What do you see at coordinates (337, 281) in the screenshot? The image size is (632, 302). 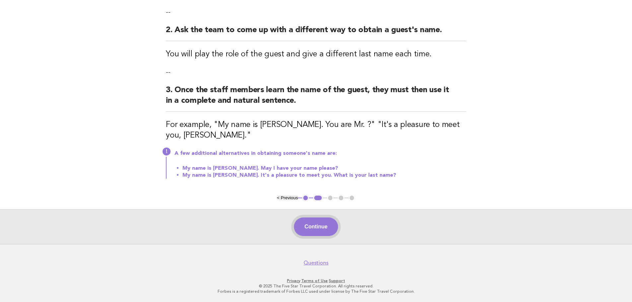 I see `a: Support` at bounding box center [337, 281].